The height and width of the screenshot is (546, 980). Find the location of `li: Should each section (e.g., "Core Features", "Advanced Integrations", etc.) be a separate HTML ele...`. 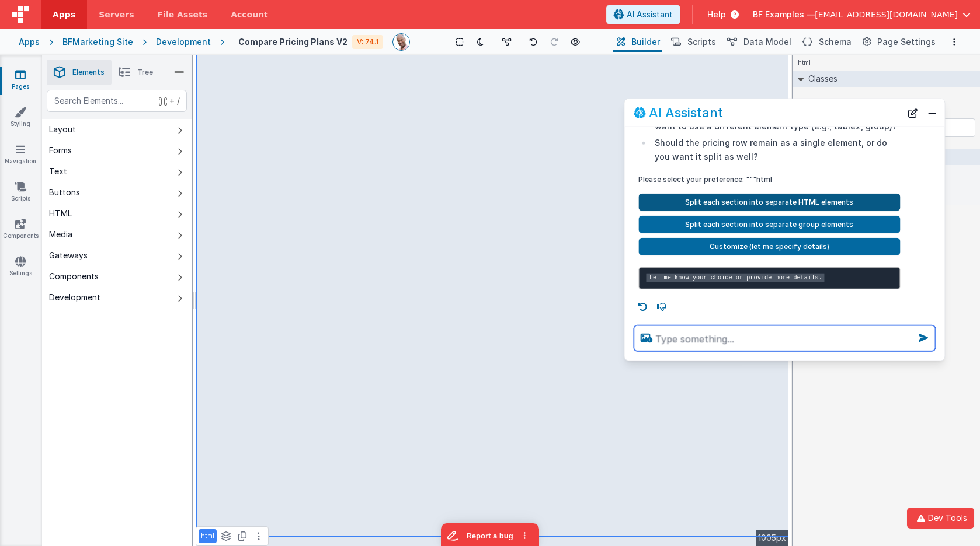

li: Should each section (e.g., "Core Features", "Advanced Integrations", etc.) be a separate HTML ele... is located at coordinates (776, 112).